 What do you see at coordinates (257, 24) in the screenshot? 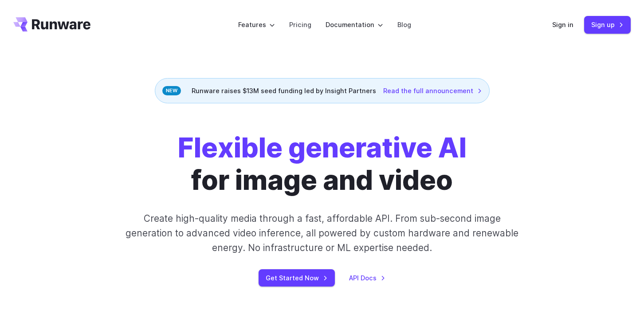
I see `label: Features` at bounding box center [257, 24].